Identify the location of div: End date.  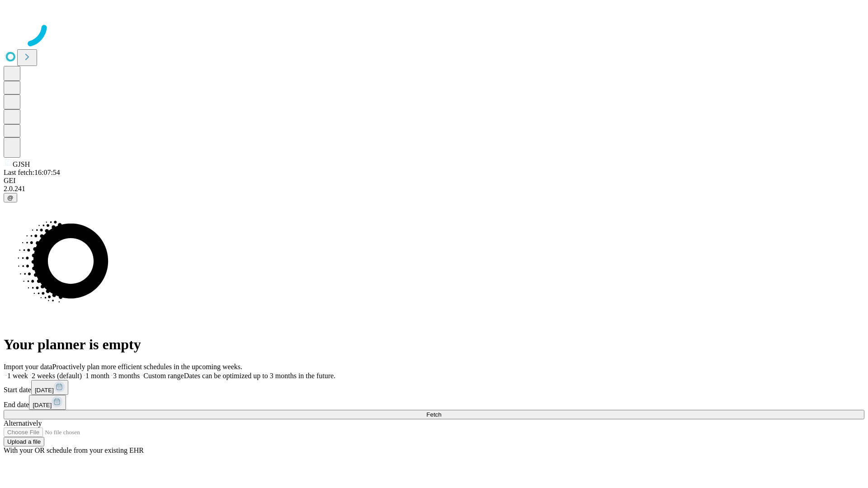
(434, 402).